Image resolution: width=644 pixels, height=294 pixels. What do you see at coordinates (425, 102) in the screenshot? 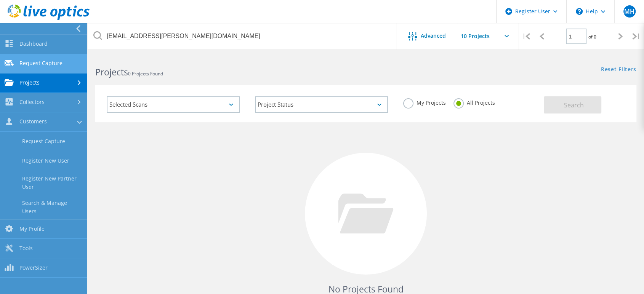
I see `label: My Projects` at bounding box center [425, 102].